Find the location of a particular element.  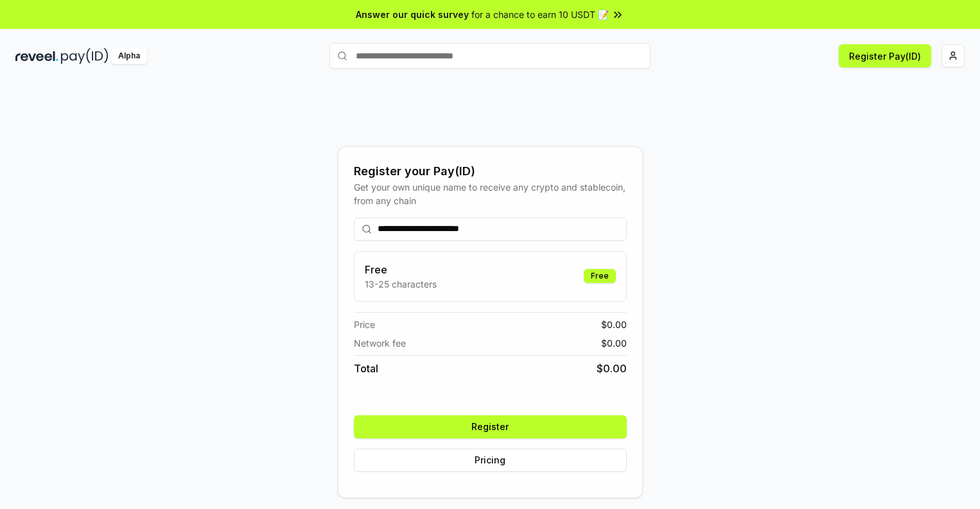

span: for a chance to earn 10 USDT 📝 is located at coordinates (540, 14).